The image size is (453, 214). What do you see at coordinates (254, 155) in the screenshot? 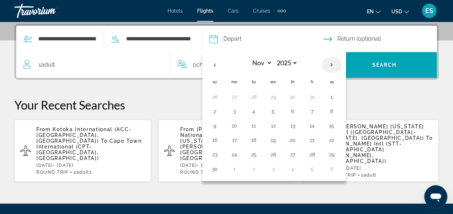
I see `button: Day 25` at bounding box center [254, 155].